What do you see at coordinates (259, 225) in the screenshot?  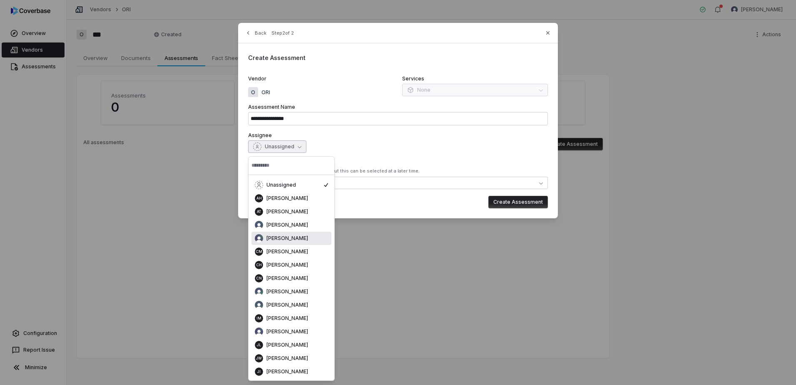 I see `img: Bridget Seagraves avatar` at bounding box center [259, 225].